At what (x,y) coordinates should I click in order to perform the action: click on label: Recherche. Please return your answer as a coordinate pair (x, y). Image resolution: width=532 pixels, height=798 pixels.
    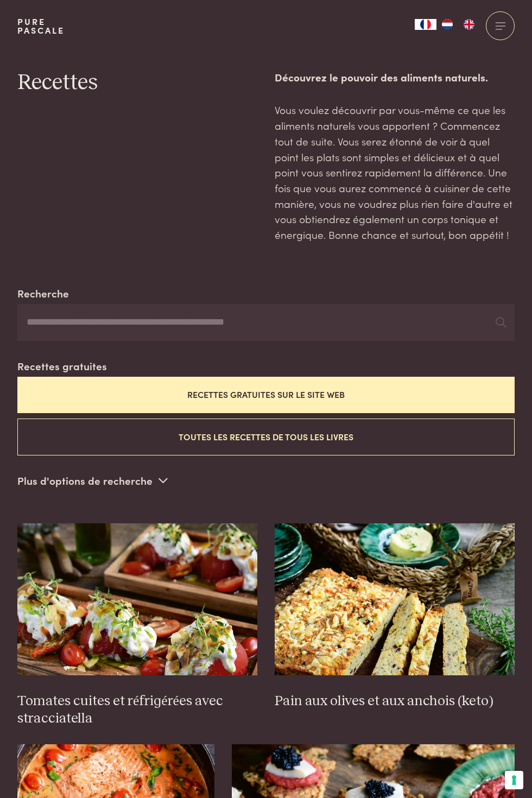
    Looking at the image, I should click on (43, 293).